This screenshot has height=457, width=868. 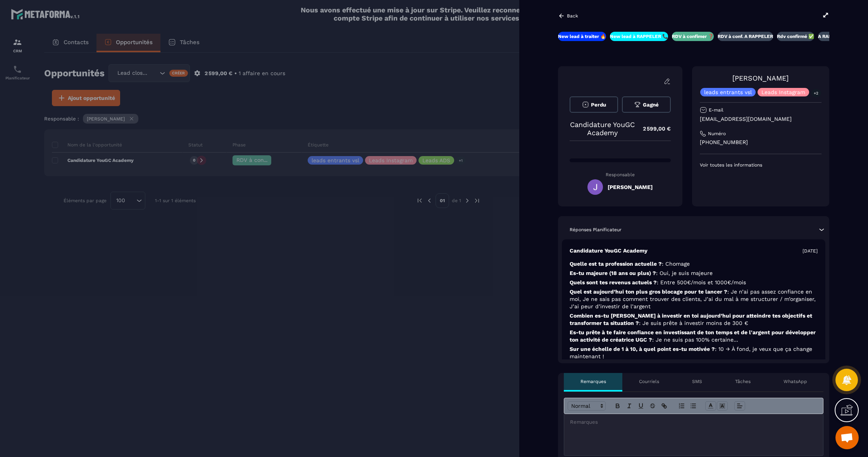 What do you see at coordinates (620, 175) in the screenshot?
I see `p: Responsable` at bounding box center [620, 175].